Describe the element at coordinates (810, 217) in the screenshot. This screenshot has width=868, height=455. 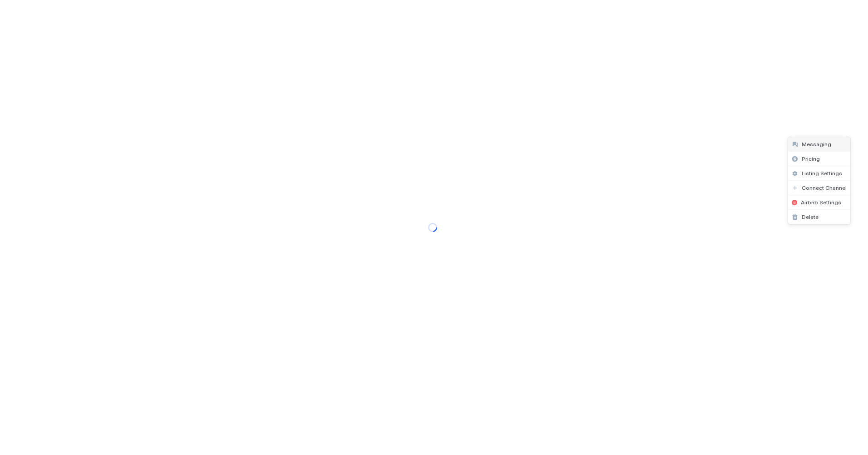
I see `span: Delete` at that location.